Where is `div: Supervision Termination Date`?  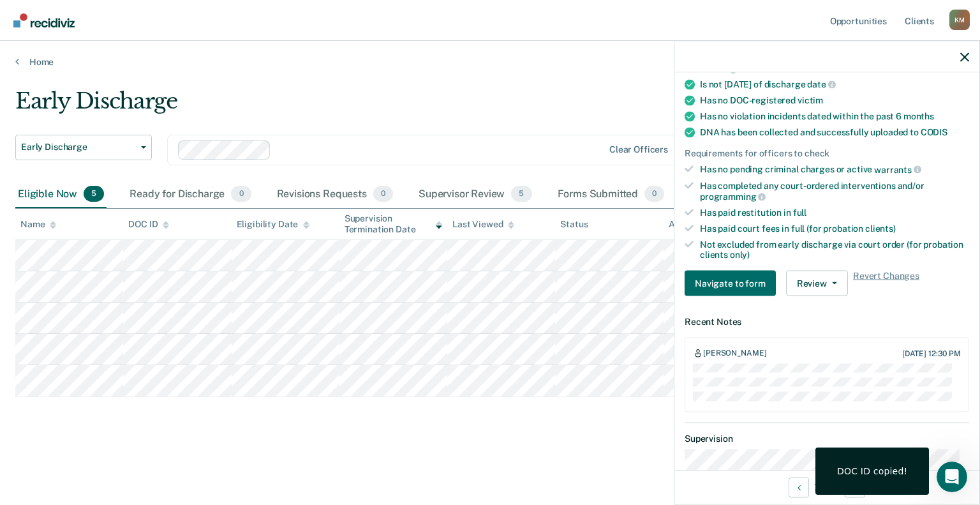
div: Supervision Termination Date is located at coordinates (393, 224).